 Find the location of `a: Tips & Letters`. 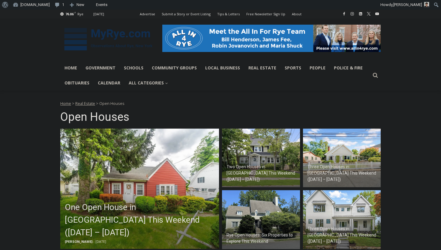

a: Tips & Letters is located at coordinates (229, 14).